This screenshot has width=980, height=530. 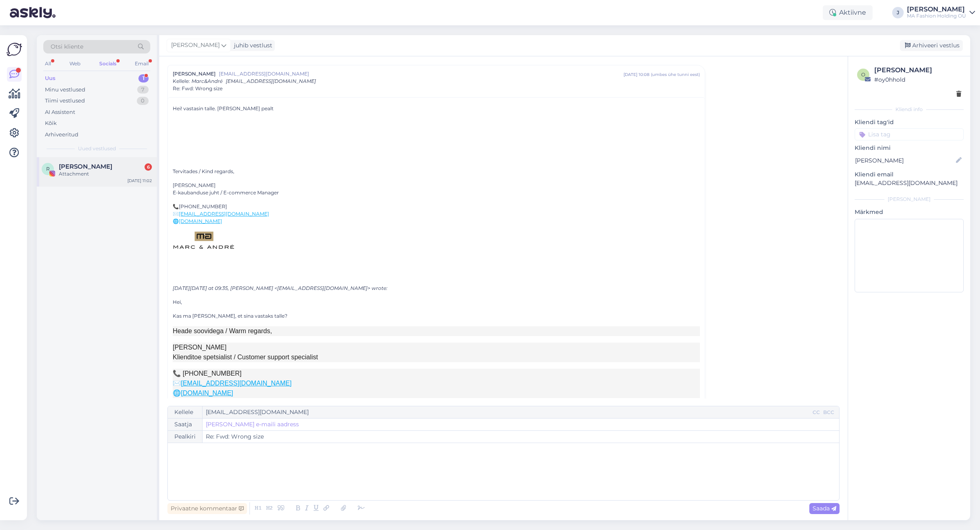 I want to click on div: Kliendi info, so click(x=909, y=110).